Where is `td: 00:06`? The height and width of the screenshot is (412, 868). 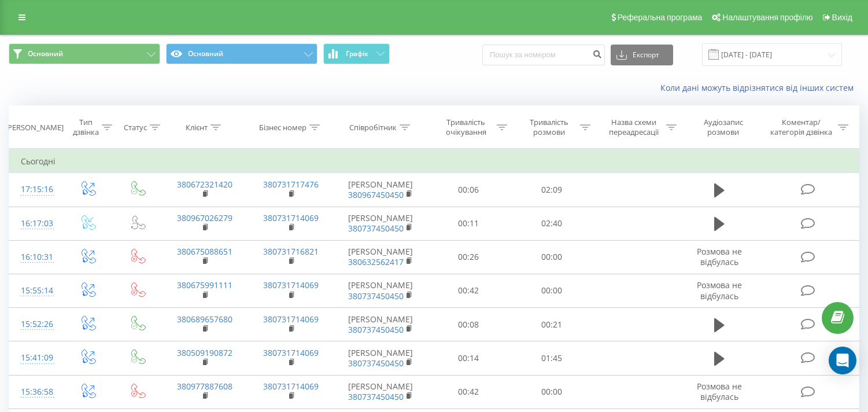
td: 00:06 is located at coordinates (469, 190).